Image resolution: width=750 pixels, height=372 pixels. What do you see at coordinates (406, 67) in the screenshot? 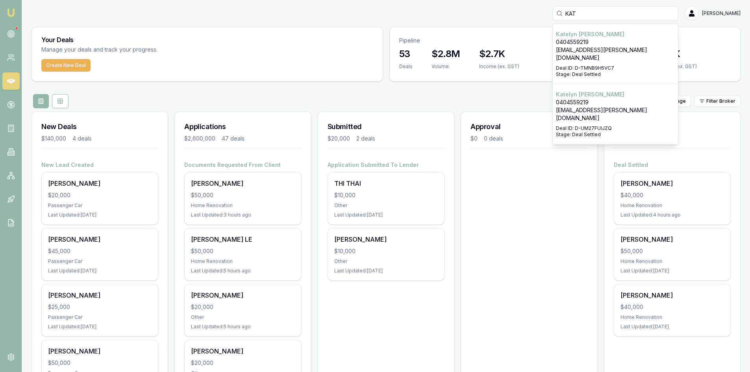
I see `div: Deals` at bounding box center [406, 67].